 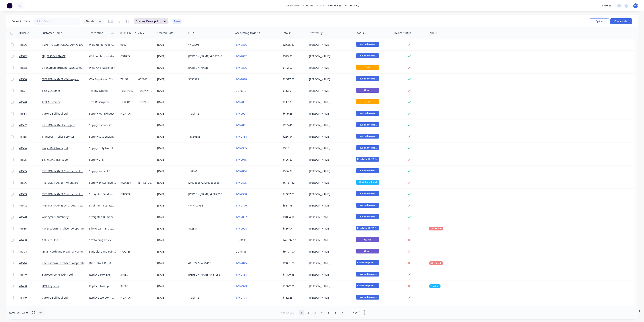 I want to click on a: 41572, so click(x=31, y=56).